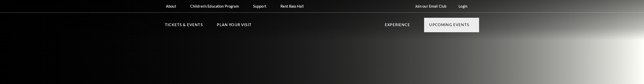 The height and width of the screenshot is (84, 644). Describe the element at coordinates (260, 6) in the screenshot. I see `p: Support` at that location.